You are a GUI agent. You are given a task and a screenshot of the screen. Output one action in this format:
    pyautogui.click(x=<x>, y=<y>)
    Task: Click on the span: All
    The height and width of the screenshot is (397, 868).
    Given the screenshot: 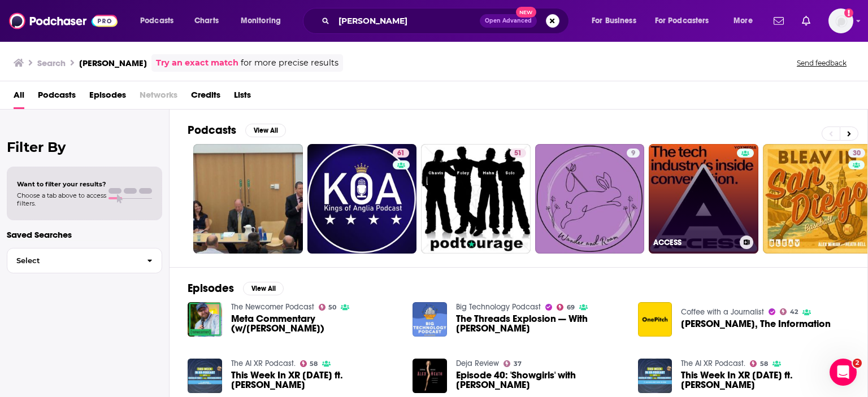 What is the action you would take?
    pyautogui.click(x=19, y=97)
    